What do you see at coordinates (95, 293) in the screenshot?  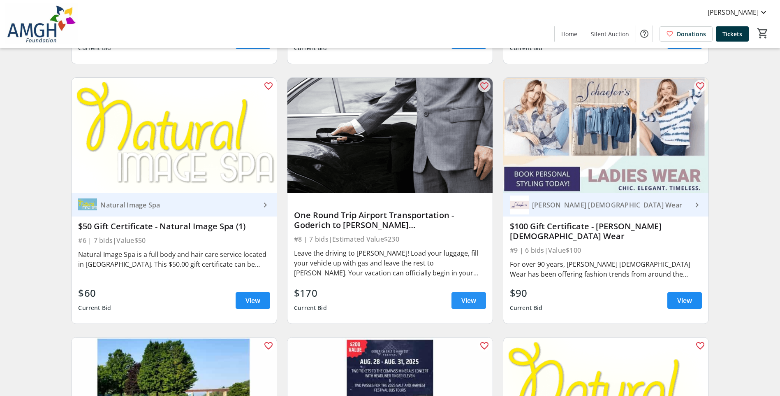 I see `div: $60` at bounding box center [95, 293].